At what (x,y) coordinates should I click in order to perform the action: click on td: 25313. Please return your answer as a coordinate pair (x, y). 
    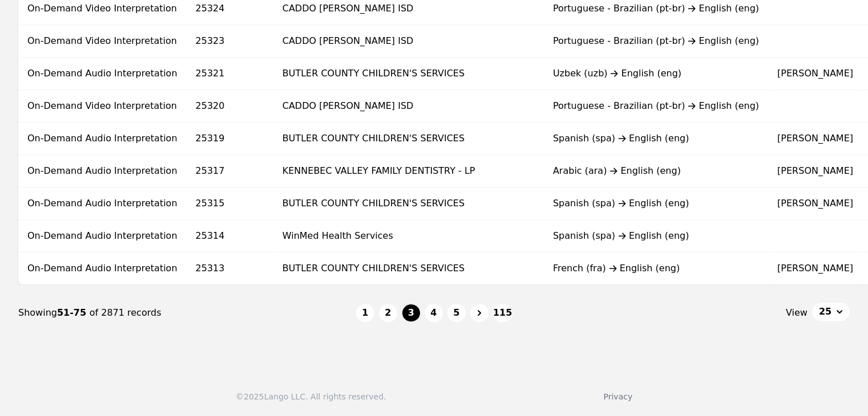
    Looking at the image, I should click on (230, 268).